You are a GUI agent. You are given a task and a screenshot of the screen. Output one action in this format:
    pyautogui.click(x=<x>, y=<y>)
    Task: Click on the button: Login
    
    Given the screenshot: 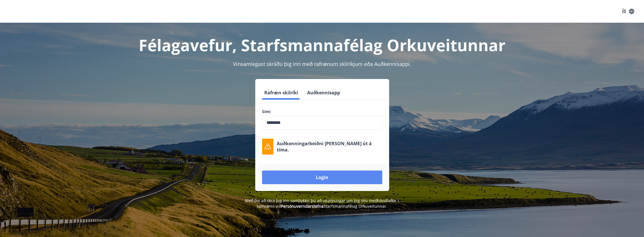 What is the action you would take?
    pyautogui.click(x=322, y=177)
    